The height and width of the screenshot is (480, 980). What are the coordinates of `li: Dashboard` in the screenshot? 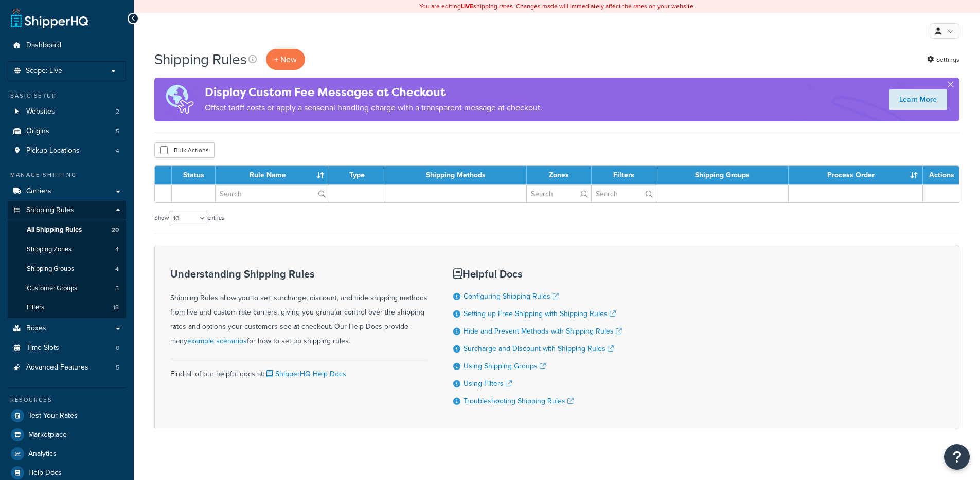 It's located at (67, 45).